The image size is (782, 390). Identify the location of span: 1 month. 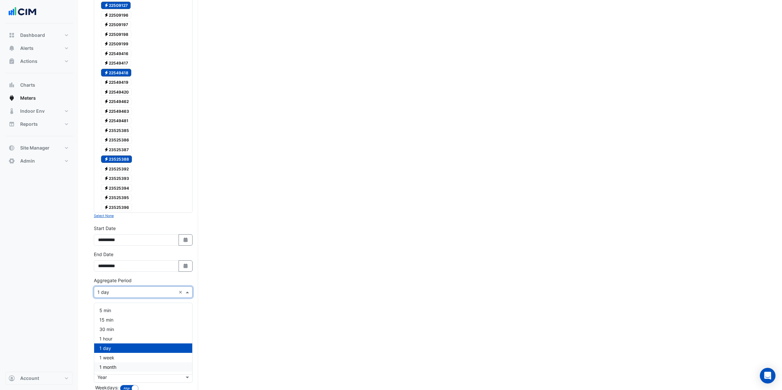
(108, 367).